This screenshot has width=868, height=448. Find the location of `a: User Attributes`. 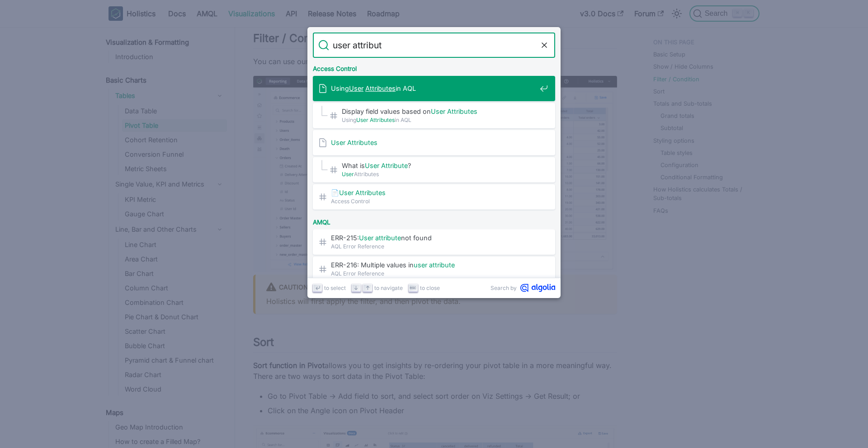

a: User Attributes is located at coordinates (434, 143).